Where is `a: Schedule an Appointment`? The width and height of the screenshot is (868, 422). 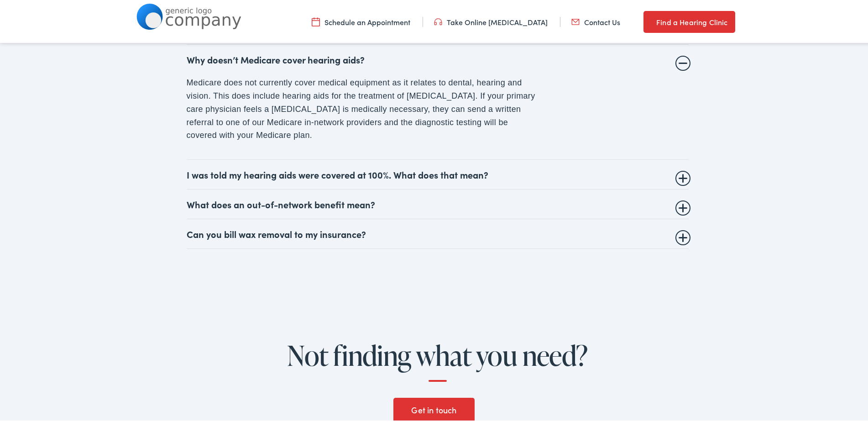
a: Schedule an Appointment is located at coordinates (361, 20).